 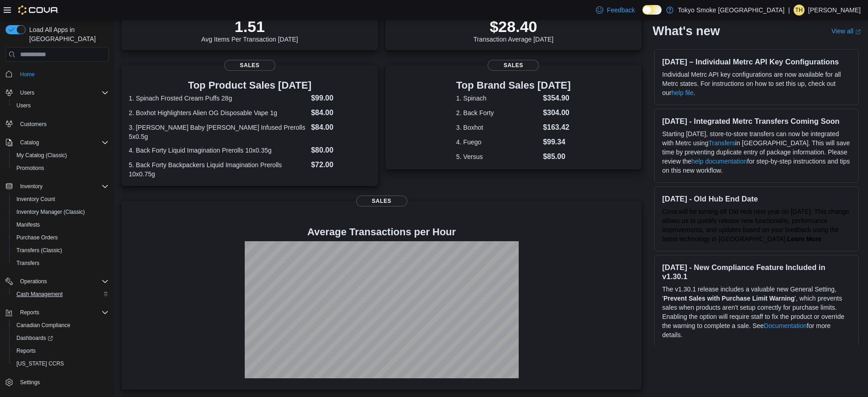 I want to click on a: Learn More, so click(x=804, y=239).